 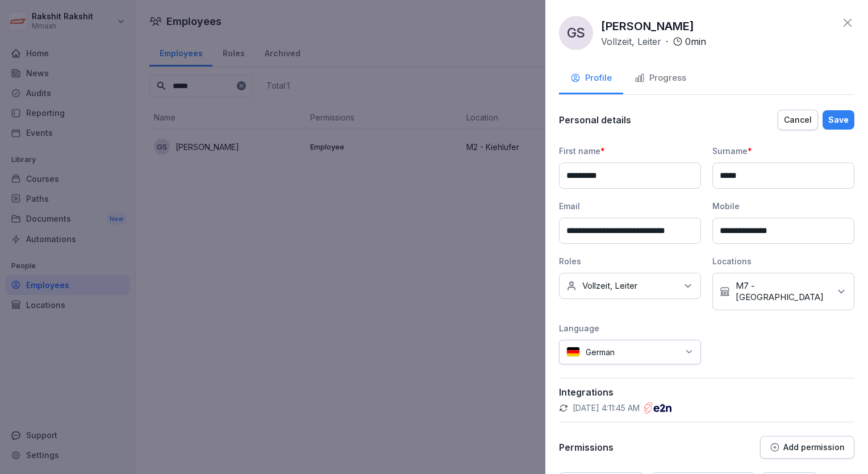 I want to click on p: Permissions, so click(x=587, y=447).